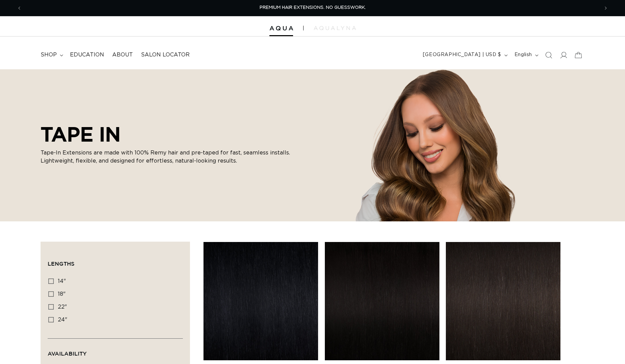 The width and height of the screenshot is (625, 364). Describe the element at coordinates (87, 55) in the screenshot. I see `span: Education` at that location.